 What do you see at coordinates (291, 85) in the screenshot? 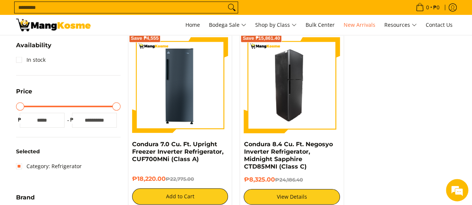
I see `img: Condura 8.4 Cu. Ft. Negosyo Inverter Refrigerator, Midnight Sapphire CTD85MNI (Class C) - 0` at bounding box center [291, 85].